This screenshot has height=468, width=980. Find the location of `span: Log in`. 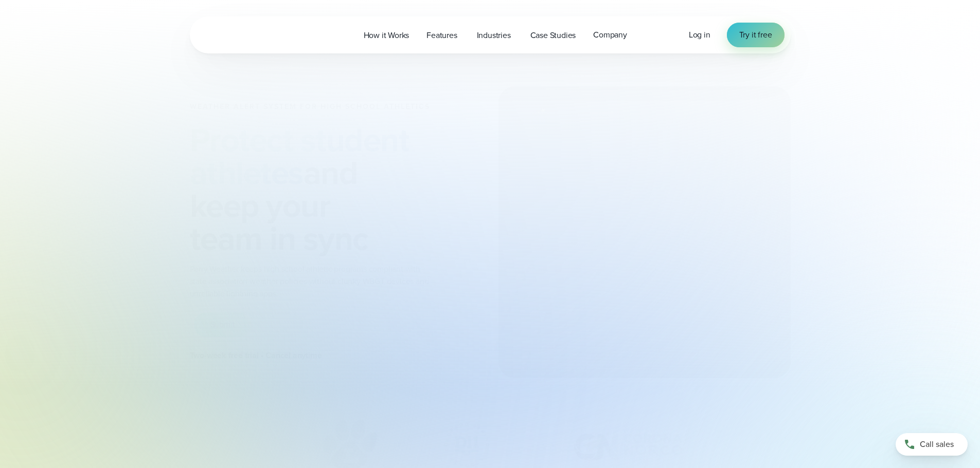

span: Log in is located at coordinates (700, 35).